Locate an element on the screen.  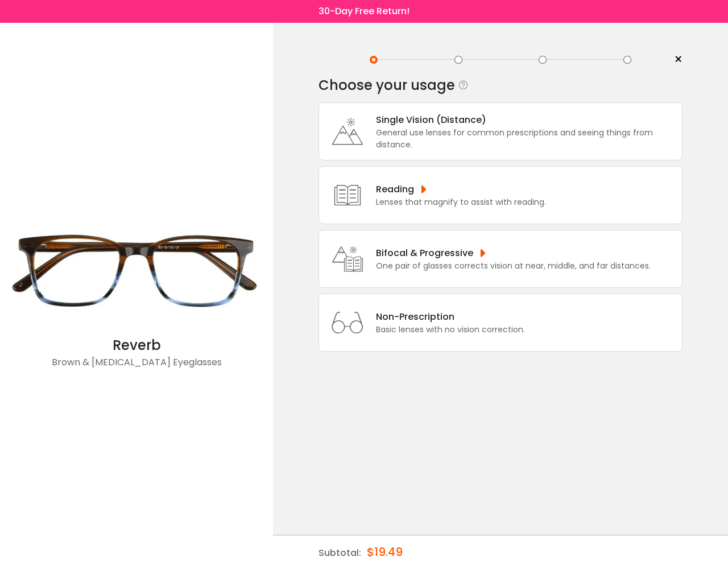
div: Reverb is located at coordinates (137, 345).